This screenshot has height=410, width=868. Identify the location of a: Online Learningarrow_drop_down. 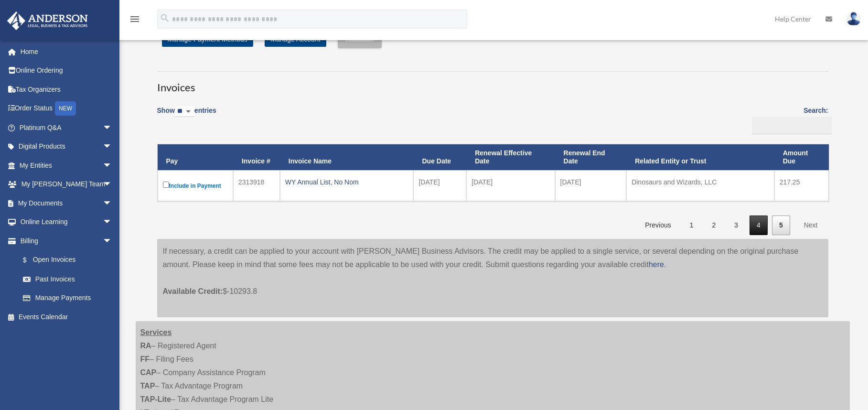
(66, 222).